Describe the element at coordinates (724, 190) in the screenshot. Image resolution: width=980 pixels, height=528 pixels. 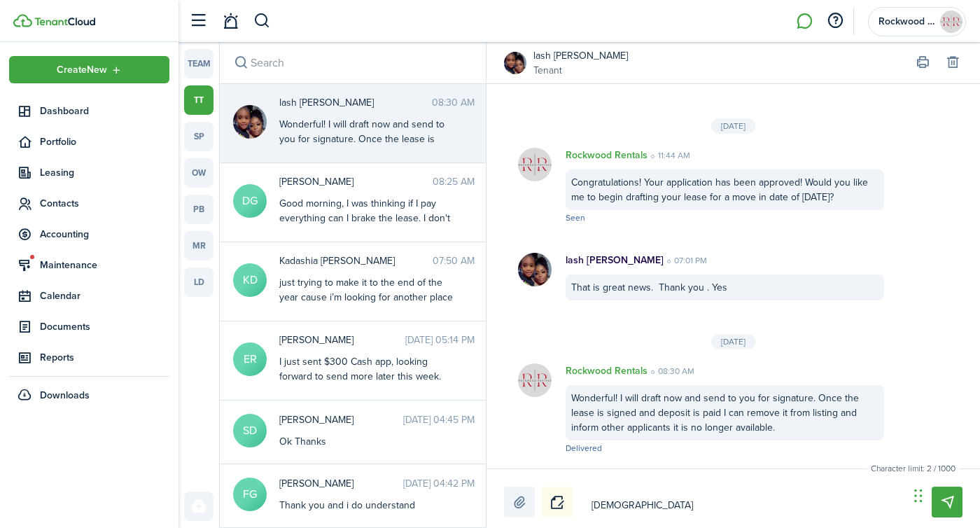
I see `div: Congratulations! Your application has been approved! Would you like me to begin drafting your lea...` at that location.